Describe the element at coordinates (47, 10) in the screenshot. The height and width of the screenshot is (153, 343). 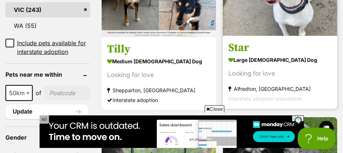
I see `a: VIC (243)` at that location.